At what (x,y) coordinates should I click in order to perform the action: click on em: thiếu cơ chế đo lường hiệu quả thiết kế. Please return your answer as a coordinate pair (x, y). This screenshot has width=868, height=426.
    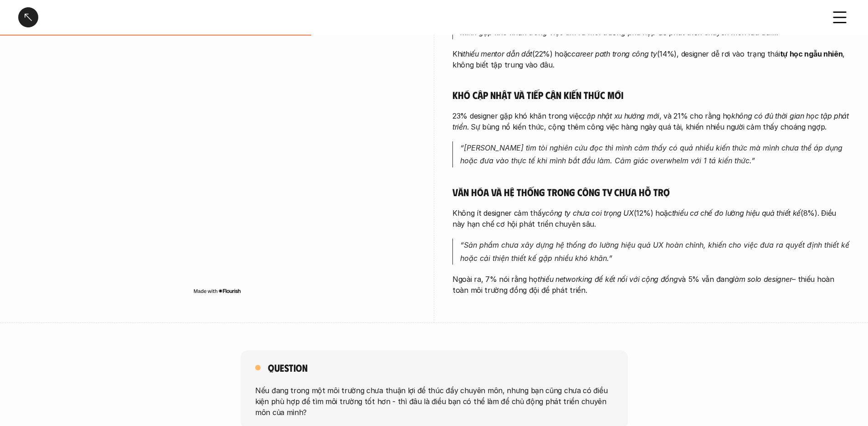
    Looking at the image, I should click on (736, 213).